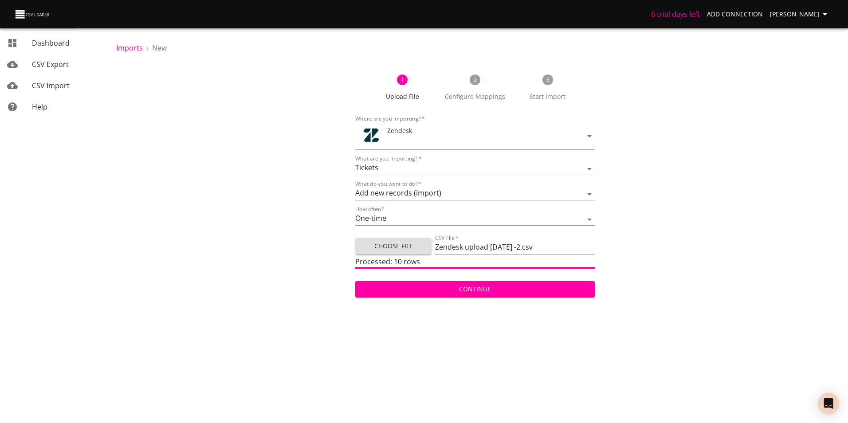  Describe the element at coordinates (393, 246) in the screenshot. I see `button: Choose File` at that location.